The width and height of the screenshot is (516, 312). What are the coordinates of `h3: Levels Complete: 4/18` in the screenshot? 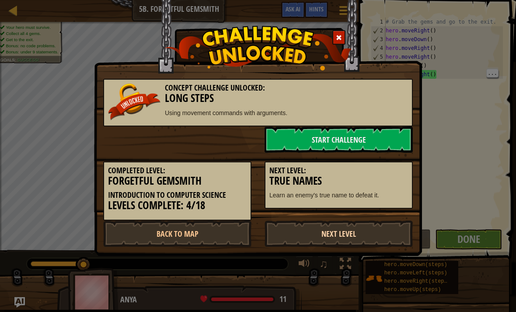 It's located at (177, 205).